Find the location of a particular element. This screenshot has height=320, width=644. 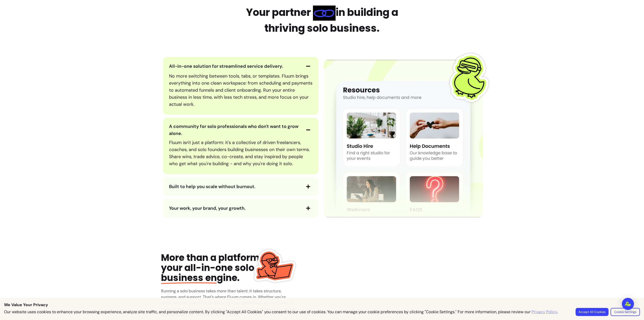

button: Cookie Settings is located at coordinates (625, 312).